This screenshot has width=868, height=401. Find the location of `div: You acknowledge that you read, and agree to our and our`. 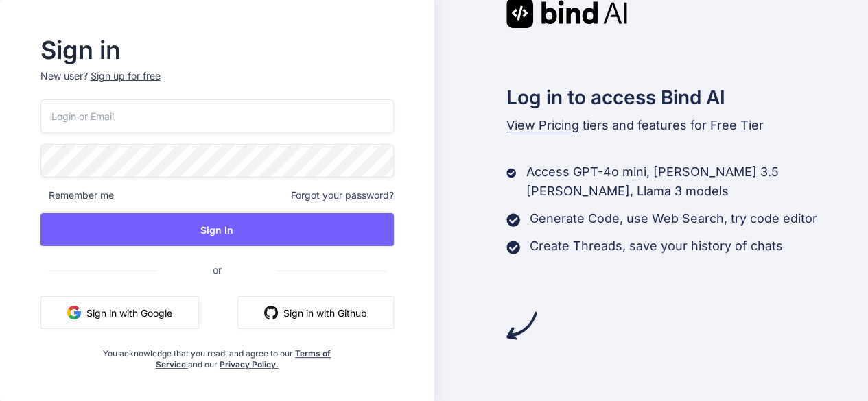

div: You acknowledge that you read, and agree to our and our is located at coordinates (217, 355).